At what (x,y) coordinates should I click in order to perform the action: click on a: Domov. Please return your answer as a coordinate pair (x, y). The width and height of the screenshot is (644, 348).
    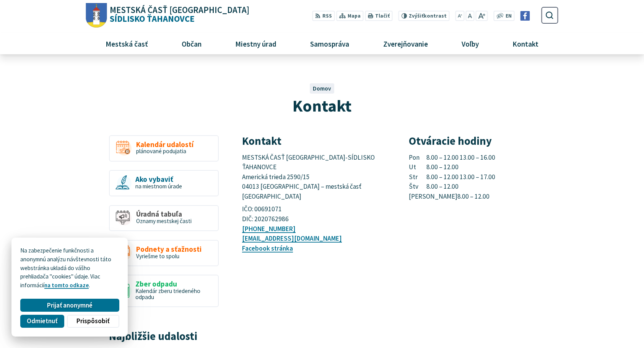
    Looking at the image, I should click on (322, 88).